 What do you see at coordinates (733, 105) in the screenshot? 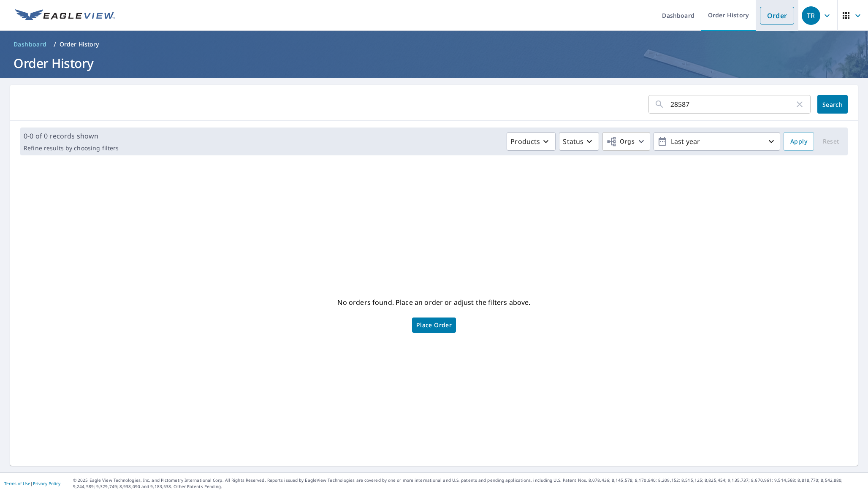
I see `input: Address, Report #, Claim ID, etc.` at bounding box center [733, 105].